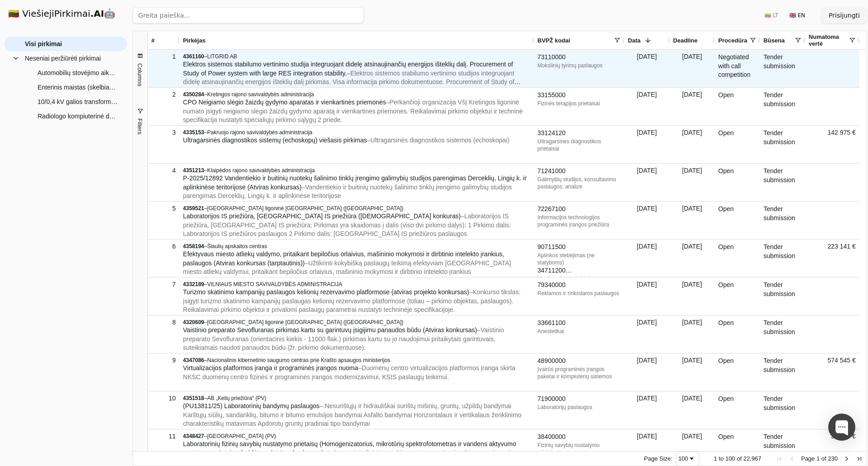  Describe the element at coordinates (579, 332) in the screenshot. I see `div: Anestetikai` at that location.